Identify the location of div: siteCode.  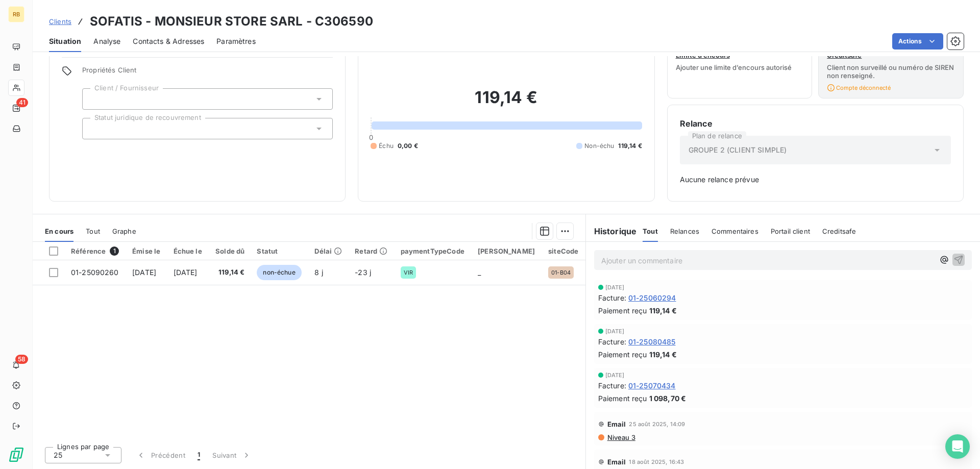
(563, 251).